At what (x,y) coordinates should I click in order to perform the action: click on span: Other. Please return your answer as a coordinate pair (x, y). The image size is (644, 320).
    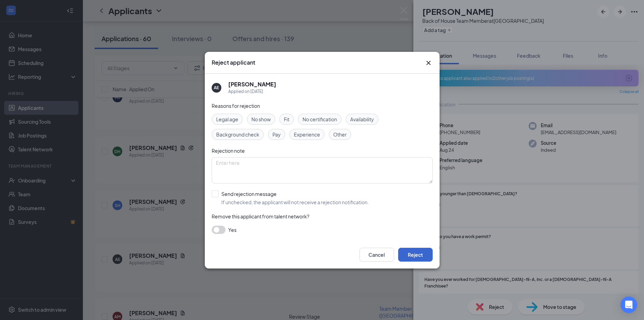
    Looking at the image, I should click on (340, 135).